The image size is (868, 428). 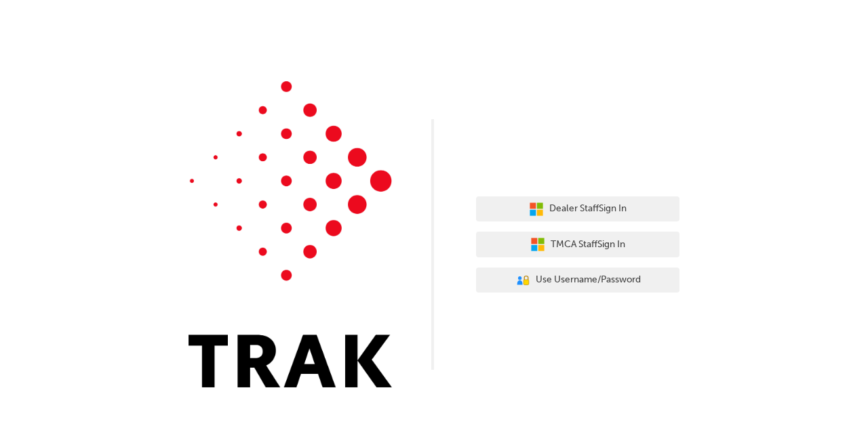 What do you see at coordinates (587, 208) in the screenshot?
I see `span: Dealer Staff Sign In` at bounding box center [587, 208].